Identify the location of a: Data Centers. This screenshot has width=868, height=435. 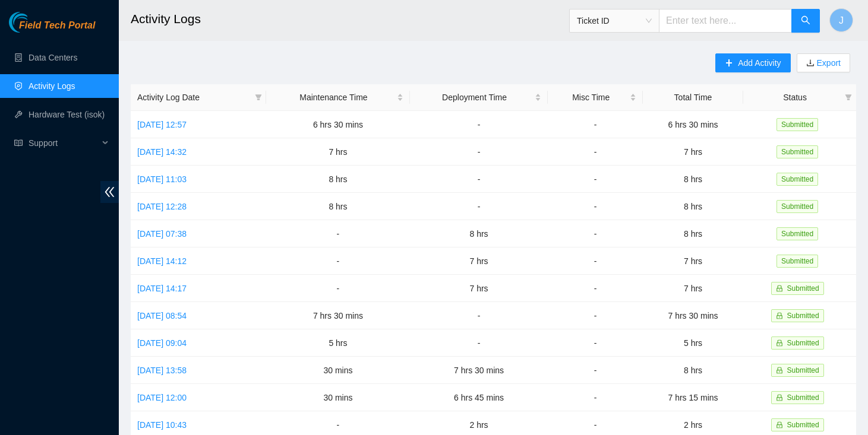
(53, 57).